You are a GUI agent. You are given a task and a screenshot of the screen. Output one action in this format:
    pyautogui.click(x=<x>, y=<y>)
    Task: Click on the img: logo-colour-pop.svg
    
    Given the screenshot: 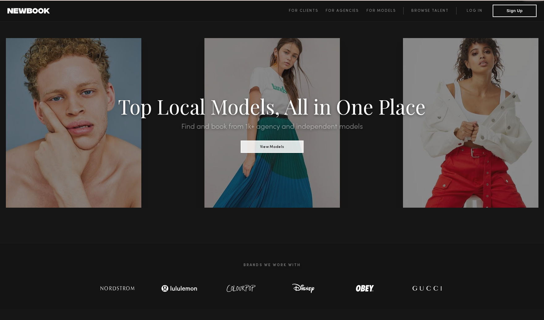 What is the action you would take?
    pyautogui.click(x=241, y=288)
    